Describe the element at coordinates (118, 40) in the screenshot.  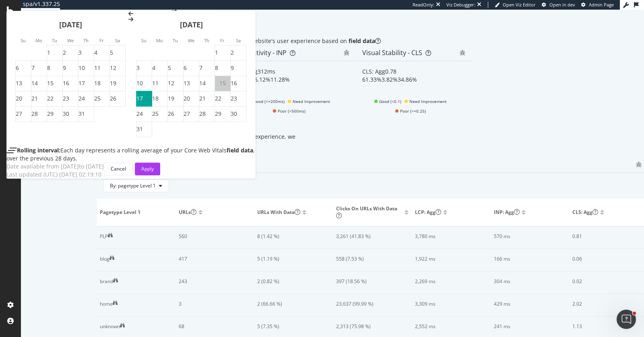
I see `small: Sa` at that location.